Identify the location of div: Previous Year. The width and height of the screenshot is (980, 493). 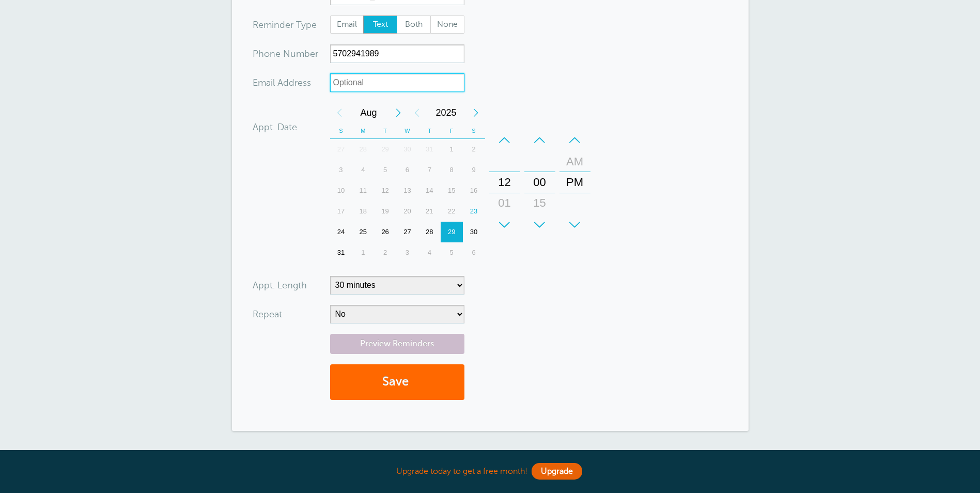
(417, 113).